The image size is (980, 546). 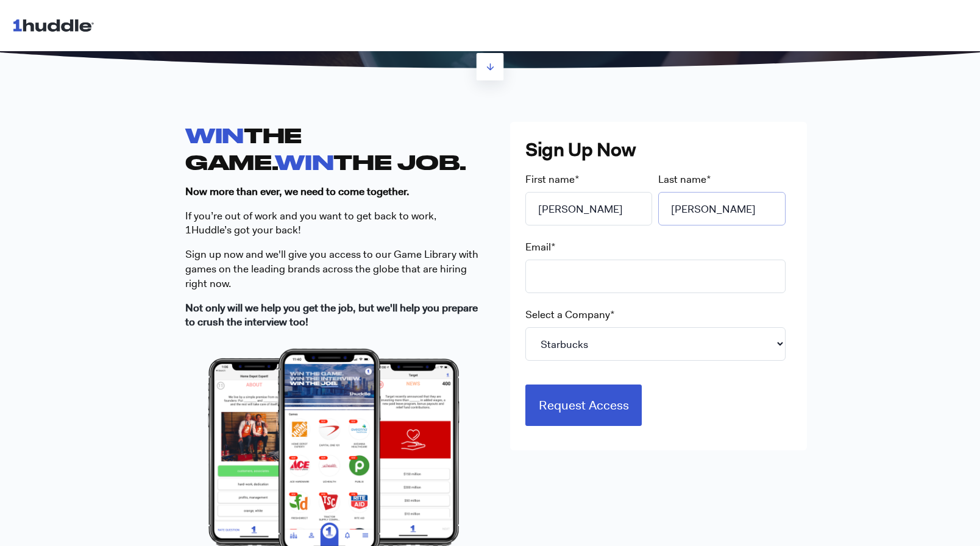 I want to click on input: Request Access, so click(x=584, y=405).